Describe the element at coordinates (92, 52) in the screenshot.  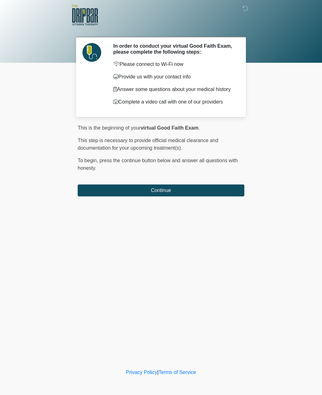
I see `img: Agent Avatar` at that location.